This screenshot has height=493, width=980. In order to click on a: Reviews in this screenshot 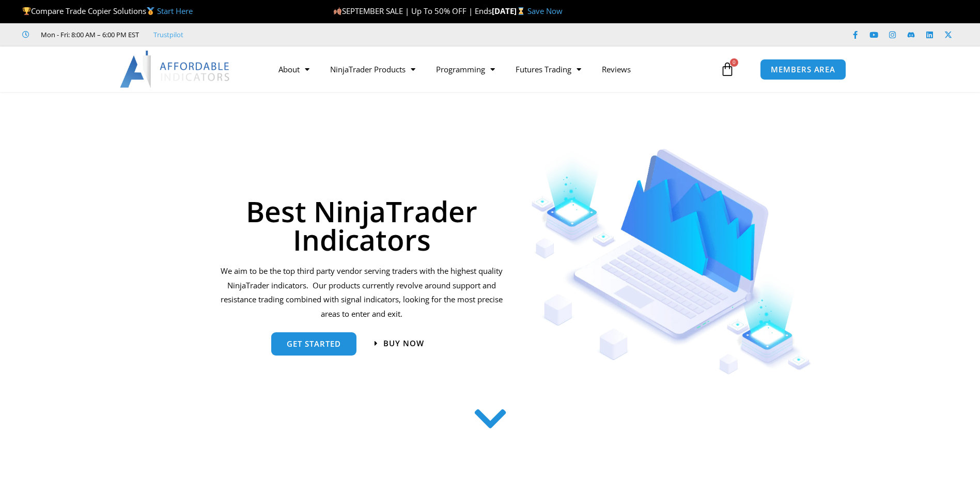, I will do `click(616, 69)`.